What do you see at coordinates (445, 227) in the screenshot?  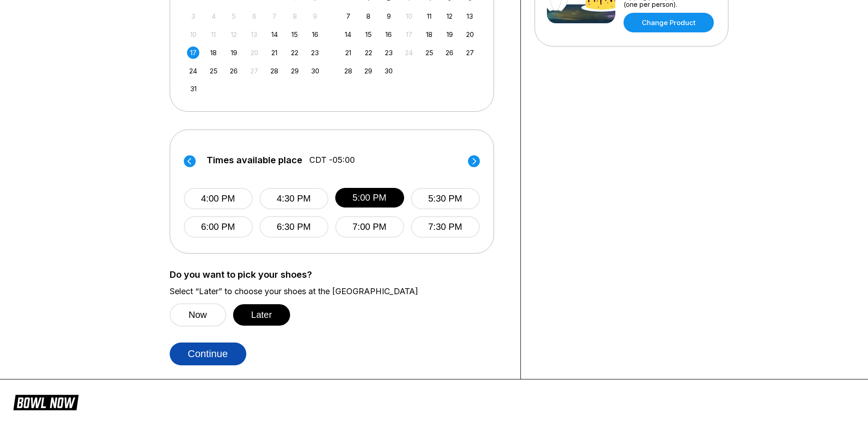 I see `button: 7:30 PM` at bounding box center [445, 227].